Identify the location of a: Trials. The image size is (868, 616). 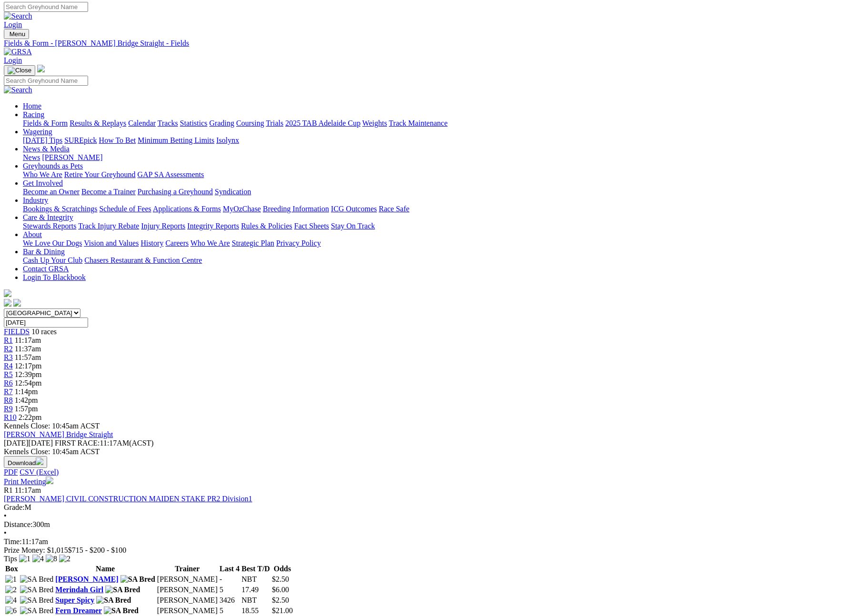
(274, 122).